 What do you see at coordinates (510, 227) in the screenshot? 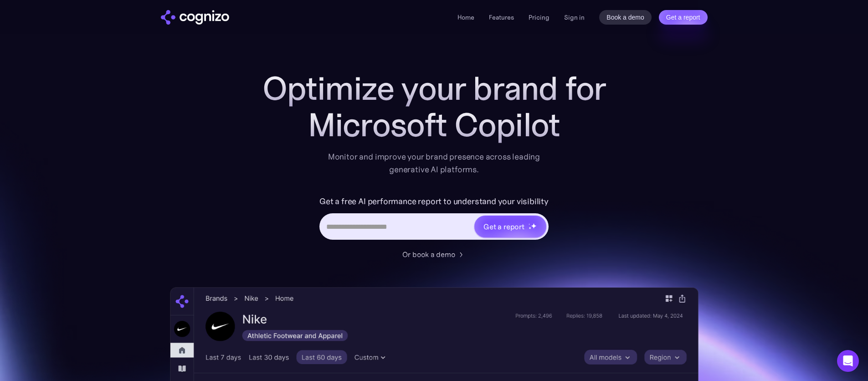
I see `a: Get a reportstarstarstar` at bounding box center [510, 227].